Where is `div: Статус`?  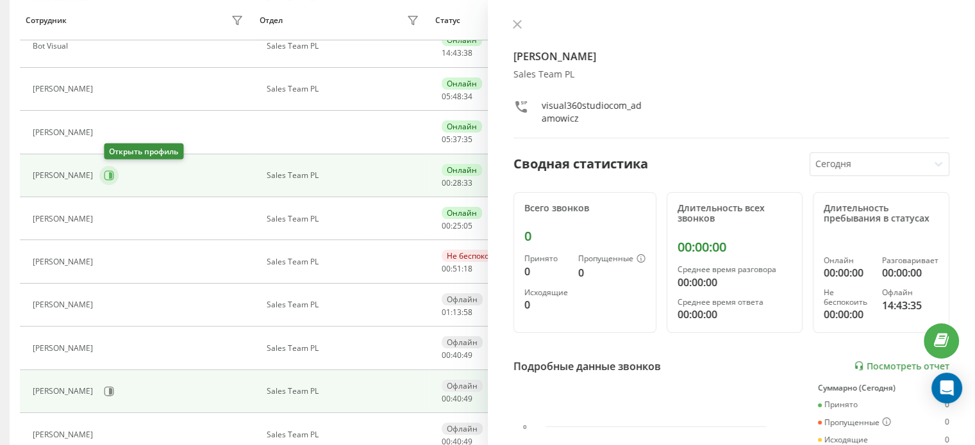
div: Статус is located at coordinates (447, 21).